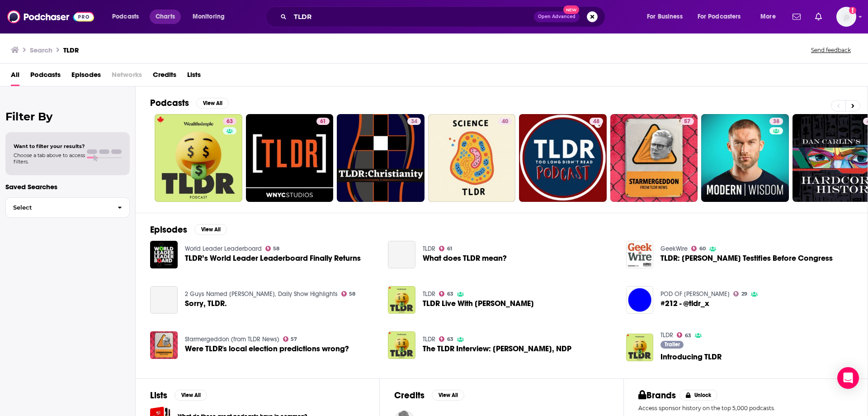 This screenshot has width=868, height=416. I want to click on a: The TLDR Interview: Peter Julian, NDP, so click(402, 345).